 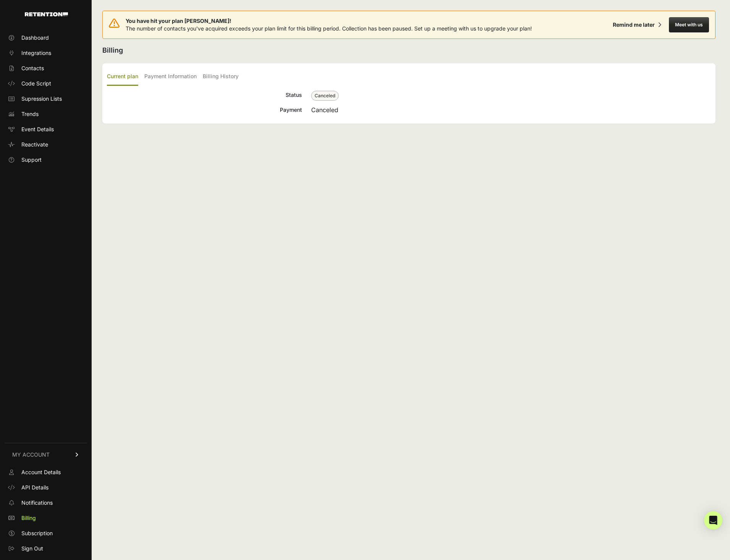 What do you see at coordinates (37, 130) in the screenshot?
I see `span: Event Details` at bounding box center [37, 130].